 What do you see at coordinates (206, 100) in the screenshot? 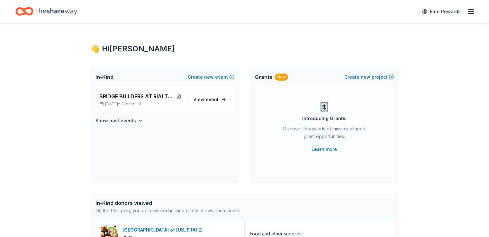
I see `span: View` at bounding box center [206, 100].